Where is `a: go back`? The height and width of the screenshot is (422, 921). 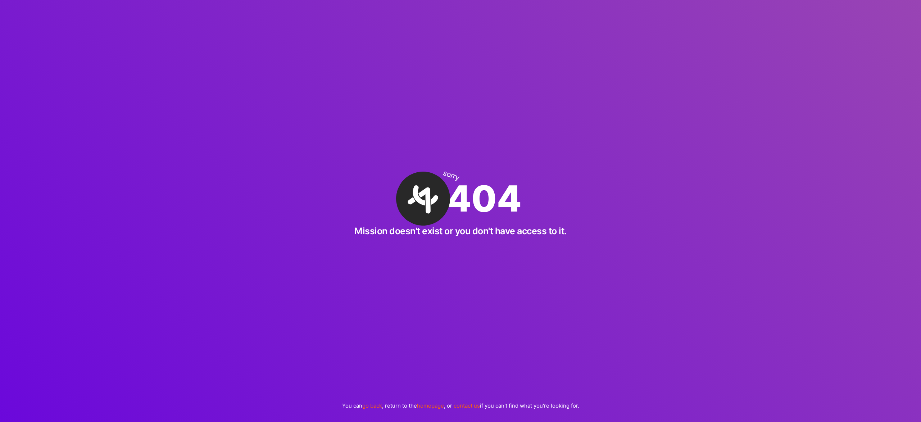
a: go back is located at coordinates (372, 406).